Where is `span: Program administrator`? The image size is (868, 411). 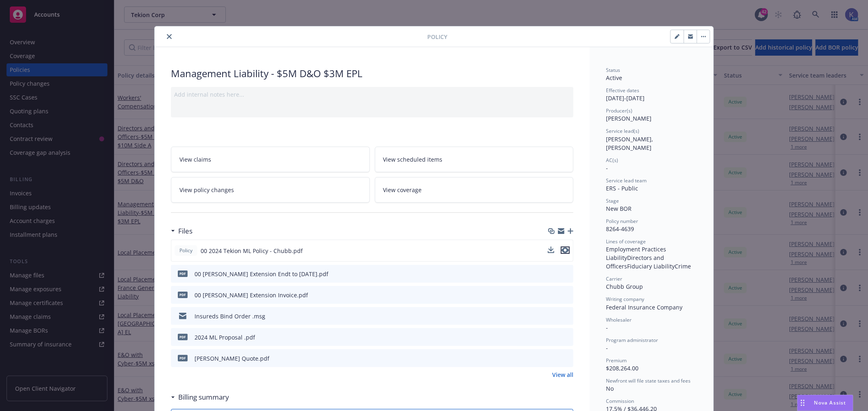
span: Program administrator is located at coordinates (632, 340).